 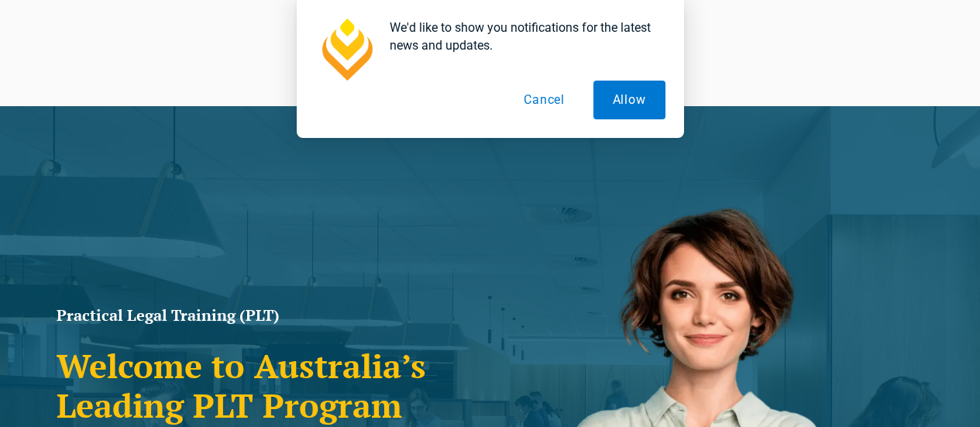 I want to click on h2: Welcome to Australia’s Leading PLT Program, so click(x=270, y=385).